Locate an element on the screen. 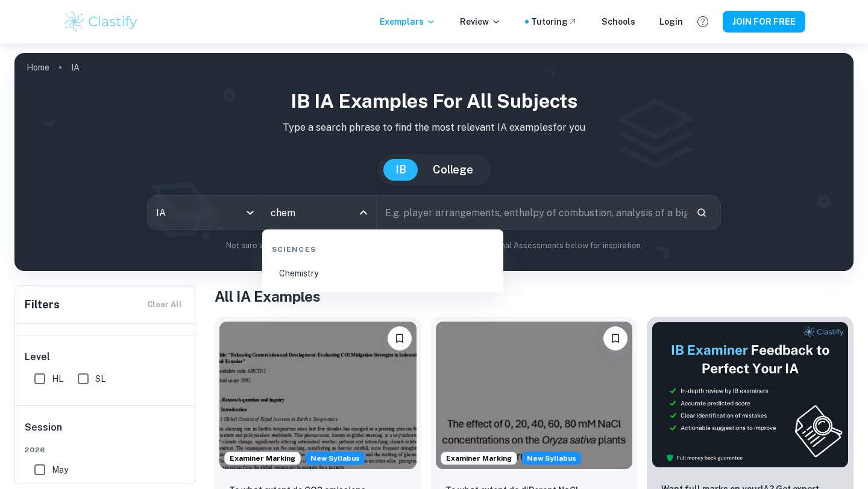  a: Clastify logo is located at coordinates (101, 22).